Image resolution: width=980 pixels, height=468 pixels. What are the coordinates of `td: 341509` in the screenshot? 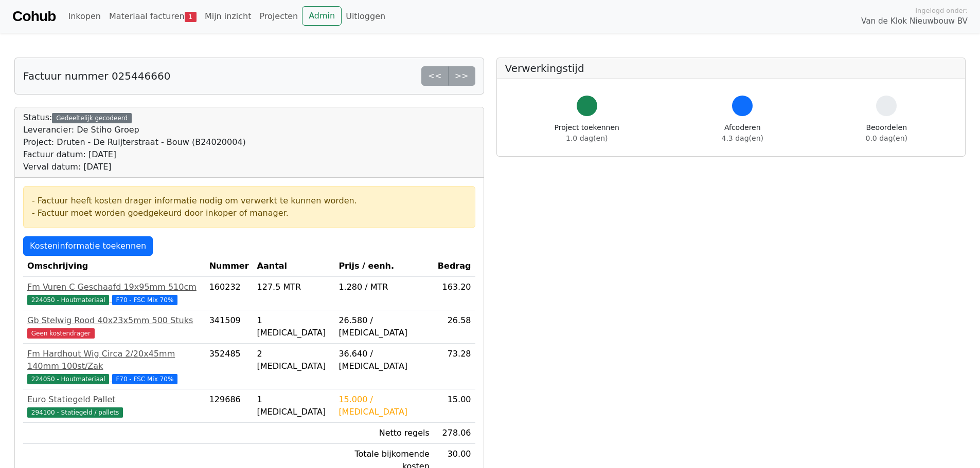 It's located at (229, 327).